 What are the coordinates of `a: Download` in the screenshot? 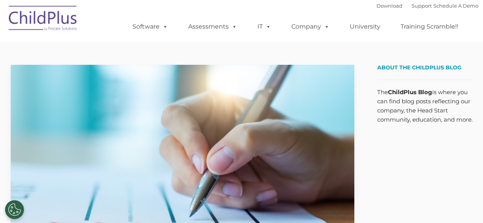 It's located at (389, 6).